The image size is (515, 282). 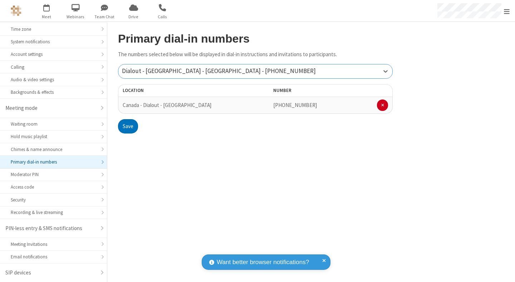 What do you see at coordinates (46, 17) in the screenshot?
I see `span: Meet` at bounding box center [46, 17].